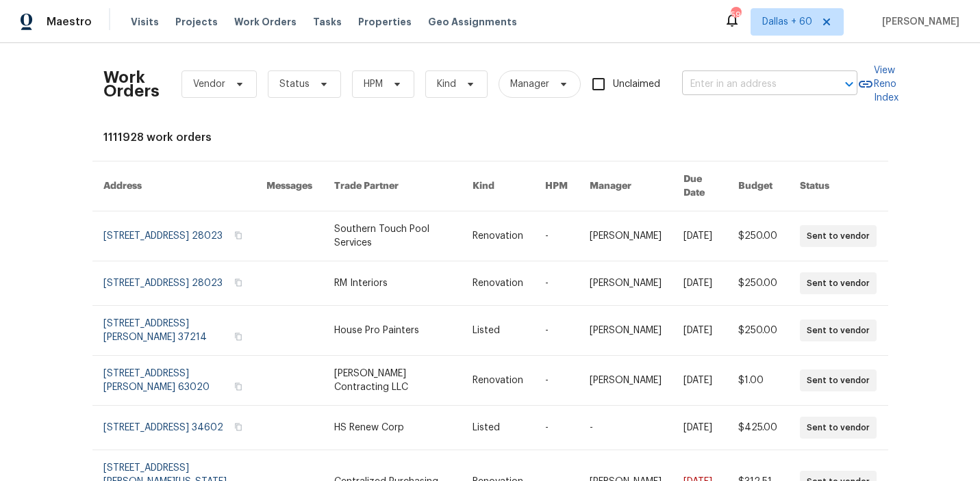 The image size is (980, 481). I want to click on input: Enter in an address, so click(751, 84).